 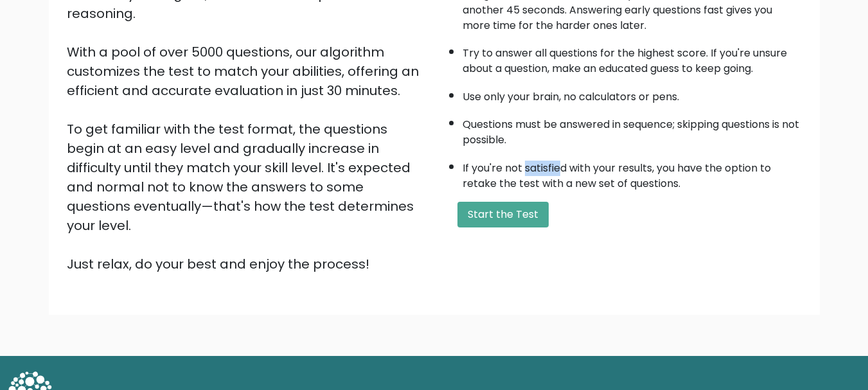 What do you see at coordinates (503, 214) in the screenshot?
I see `button: Start the Test` at bounding box center [503, 214].